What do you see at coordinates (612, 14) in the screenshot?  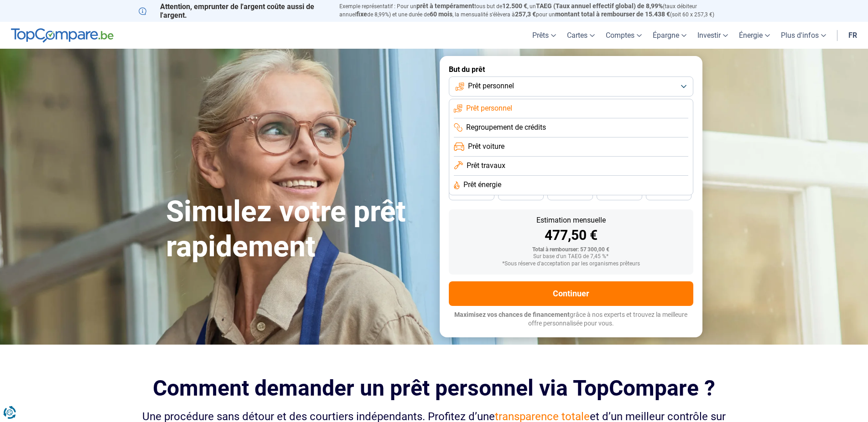 I see `span: montant total à rembourser de 15.438 €` at bounding box center [612, 14].